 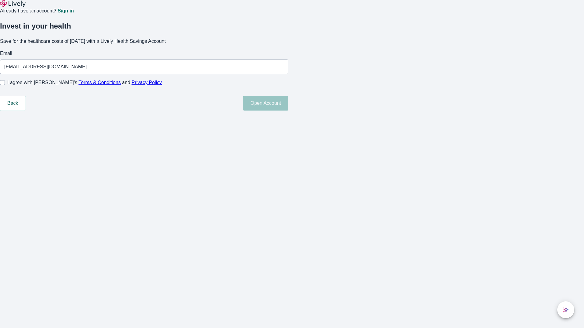 I want to click on a: Terms & Conditions, so click(x=99, y=82).